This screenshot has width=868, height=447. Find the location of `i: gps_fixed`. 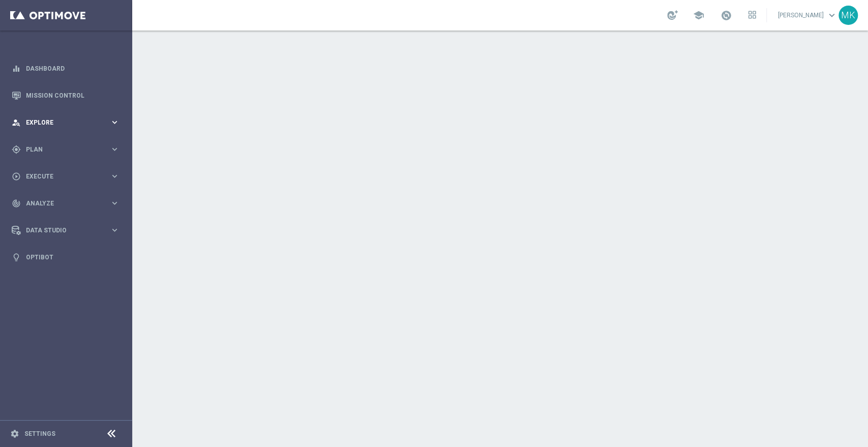

i: gps_fixed is located at coordinates (16, 150).